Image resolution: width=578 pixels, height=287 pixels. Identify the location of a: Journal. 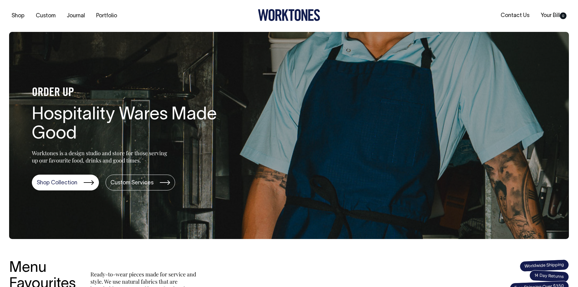
(76, 16).